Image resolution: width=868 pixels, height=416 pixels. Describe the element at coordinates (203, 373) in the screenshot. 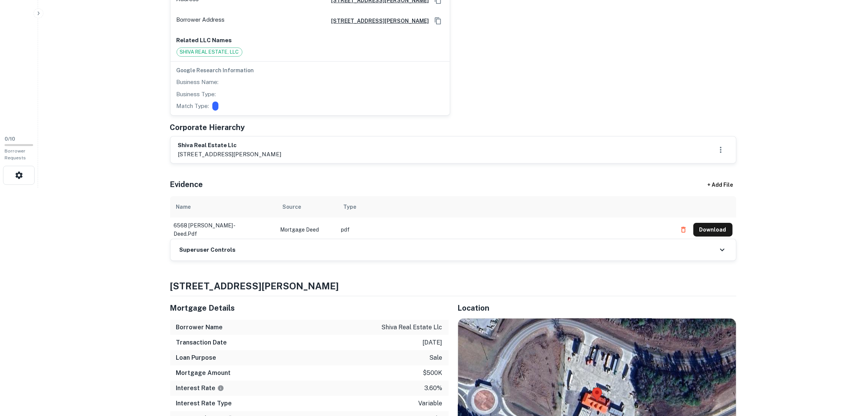

I see `h6: Mortgage Amount` at that location.